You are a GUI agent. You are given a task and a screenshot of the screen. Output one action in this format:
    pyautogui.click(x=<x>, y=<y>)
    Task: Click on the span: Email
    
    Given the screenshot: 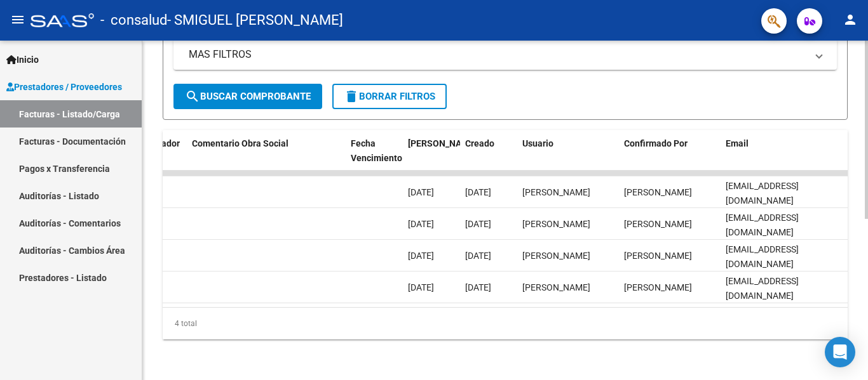 What is the action you would take?
    pyautogui.click(x=737, y=144)
    